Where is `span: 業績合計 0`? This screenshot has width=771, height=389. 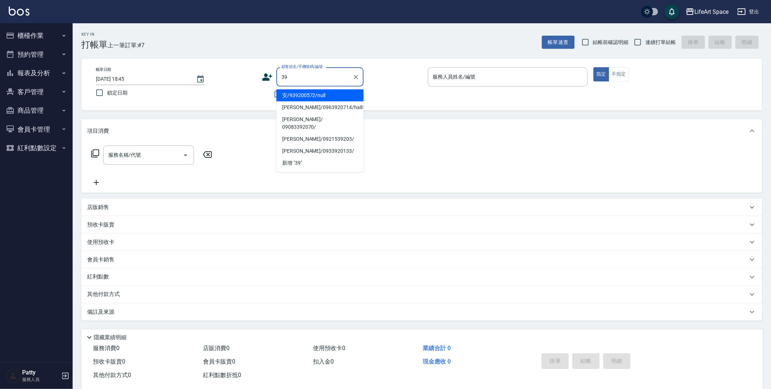
span: 業績合計 0 is located at coordinates (437, 348).